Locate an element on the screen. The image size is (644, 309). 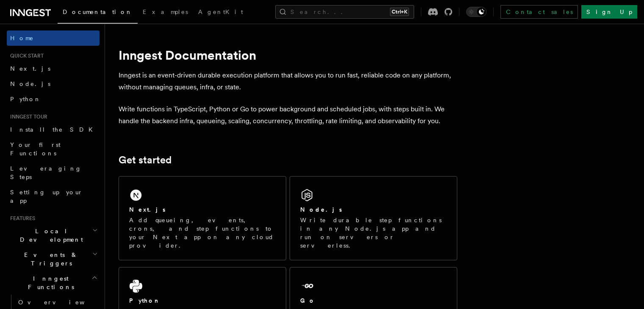
a: Examples is located at coordinates (165, 13).